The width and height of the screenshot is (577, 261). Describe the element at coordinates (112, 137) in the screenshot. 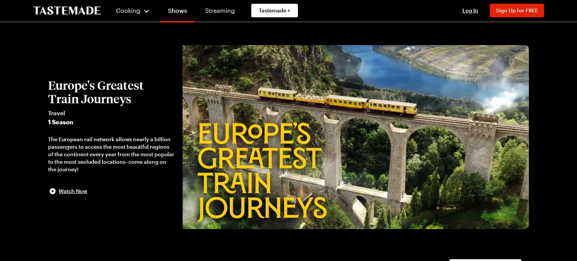

I see `button: Europe's Greatest Train JourneysTravel1 SeasonThe European rail network allows nearly a billion p...` at that location.